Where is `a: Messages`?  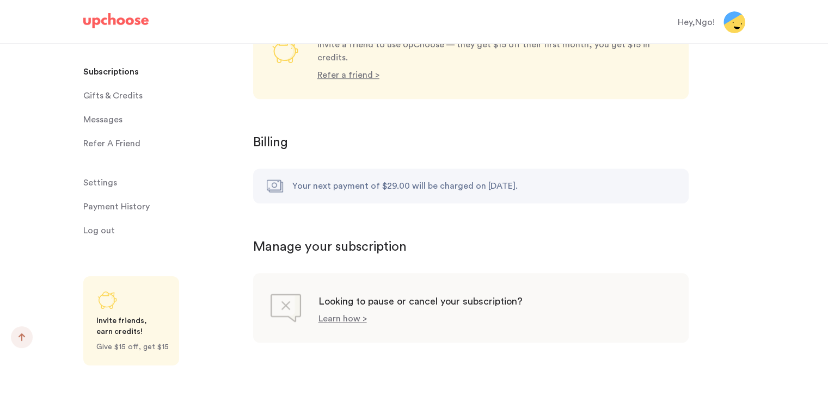 a: Messages is located at coordinates (162, 120).